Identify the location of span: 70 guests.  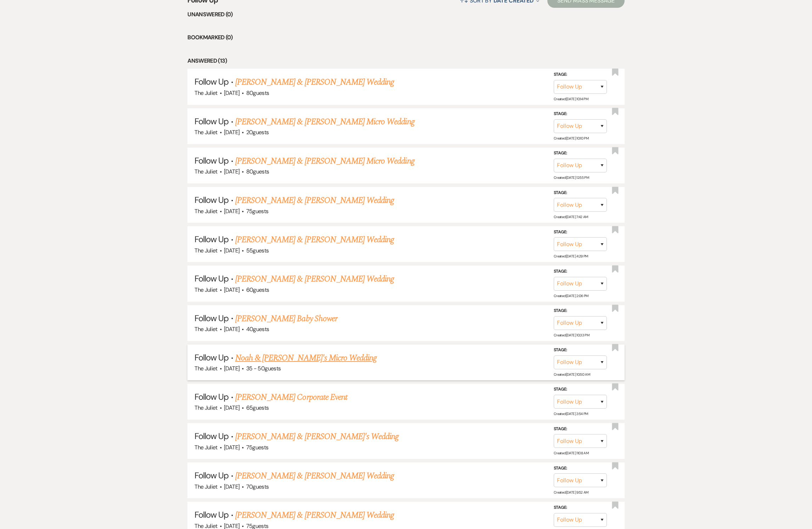
(257, 486).